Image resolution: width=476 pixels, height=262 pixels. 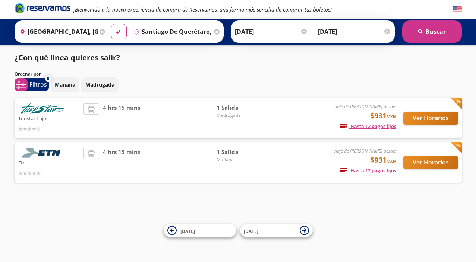 I want to click on a: Brand Logo, so click(x=42, y=9).